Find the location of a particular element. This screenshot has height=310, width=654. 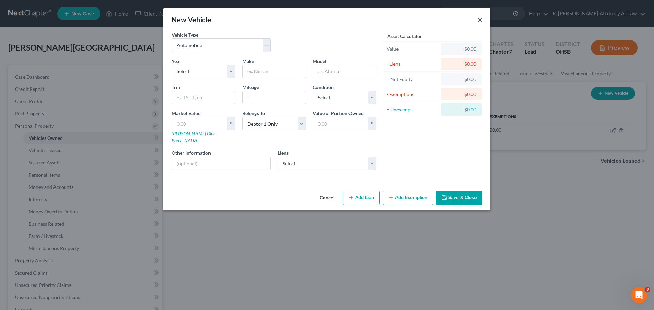

button: Cancel is located at coordinates (327, 198).